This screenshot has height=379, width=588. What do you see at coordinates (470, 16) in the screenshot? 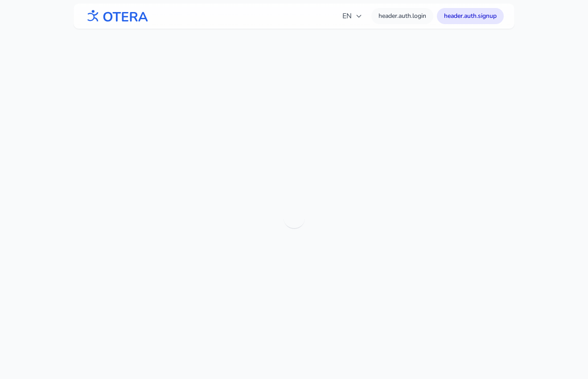
I see `a: header.auth.signup` at bounding box center [470, 16].